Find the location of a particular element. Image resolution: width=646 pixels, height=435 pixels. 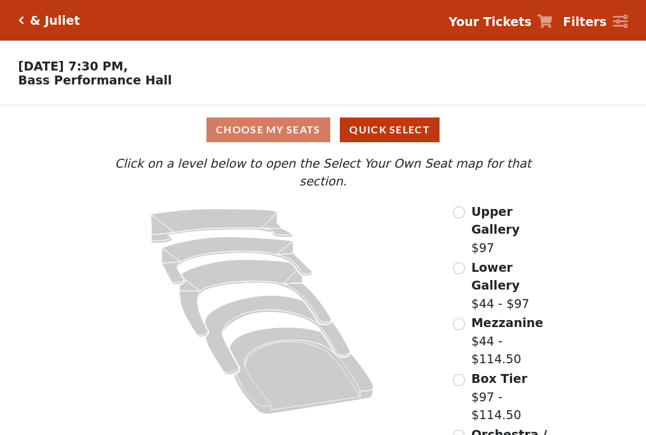

span: Mezzanine is located at coordinates (507, 322).